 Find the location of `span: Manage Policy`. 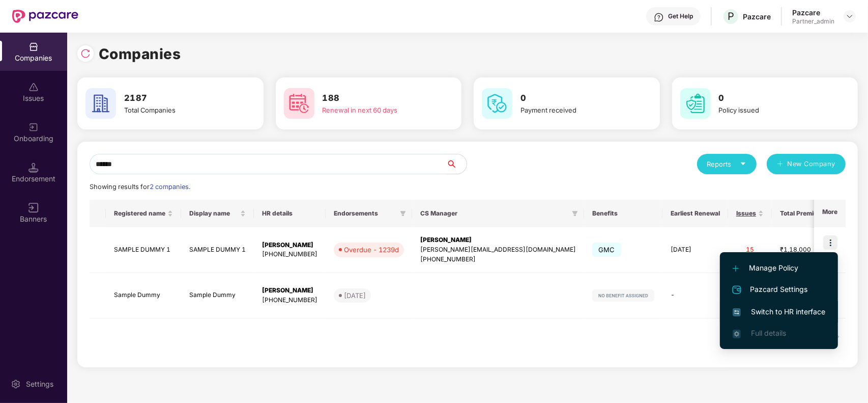

span: Manage Policy is located at coordinates (779, 268).